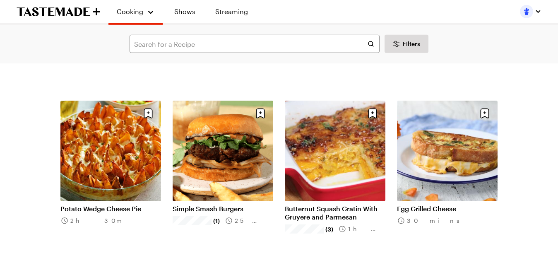 This screenshot has width=558, height=275. What do you see at coordinates (58, 12) in the screenshot?
I see `a: To Tastemade Home Page` at bounding box center [58, 12].